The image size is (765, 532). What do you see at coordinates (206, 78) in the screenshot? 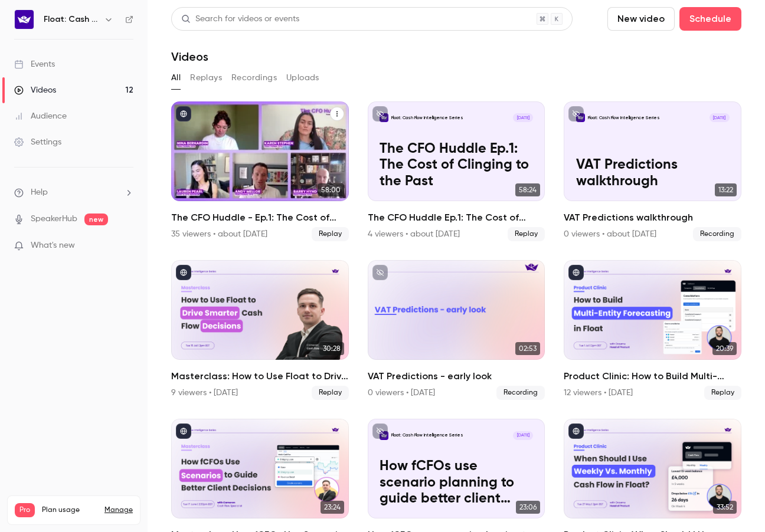
I see `button: Replays` at bounding box center [206, 78].